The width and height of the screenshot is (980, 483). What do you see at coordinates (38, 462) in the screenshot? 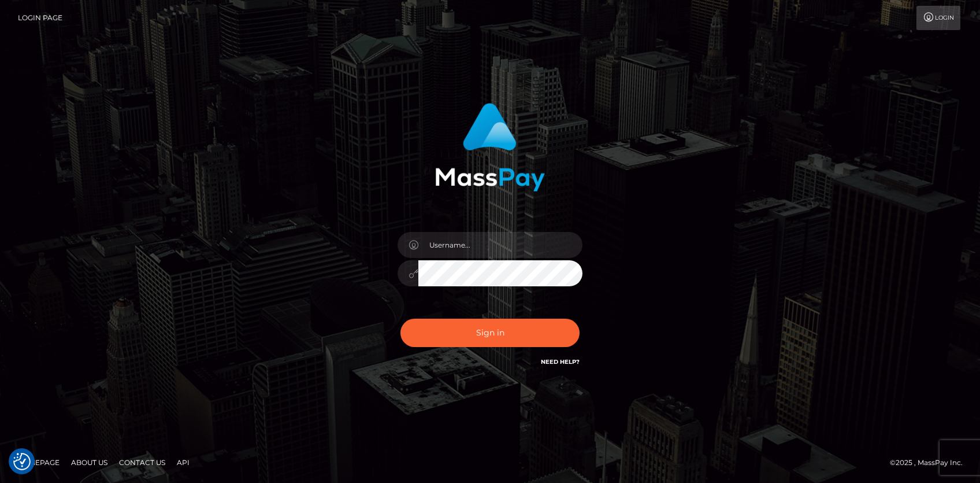
I see `a: Homepage` at bounding box center [38, 462].